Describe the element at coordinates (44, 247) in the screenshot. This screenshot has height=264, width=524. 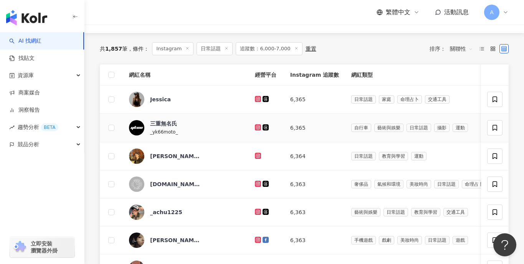
I see `span: 立即安裝 瀏覽器外掛` at that location.